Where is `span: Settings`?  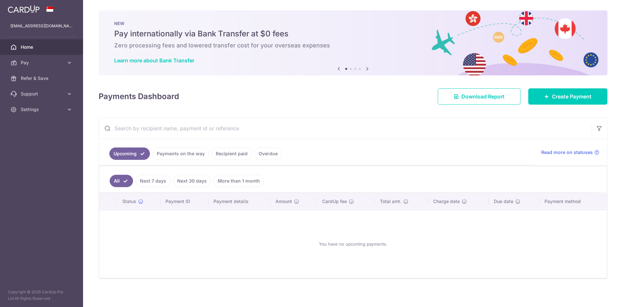
span: Settings is located at coordinates (42, 109).